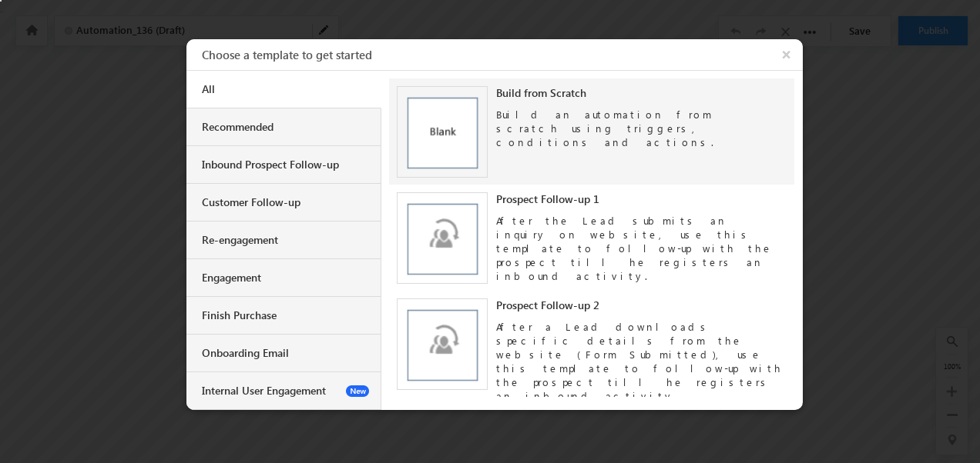 The width and height of the screenshot is (980, 463). What do you see at coordinates (641, 93) in the screenshot?
I see `div: Build from Scratch` at bounding box center [641, 93].